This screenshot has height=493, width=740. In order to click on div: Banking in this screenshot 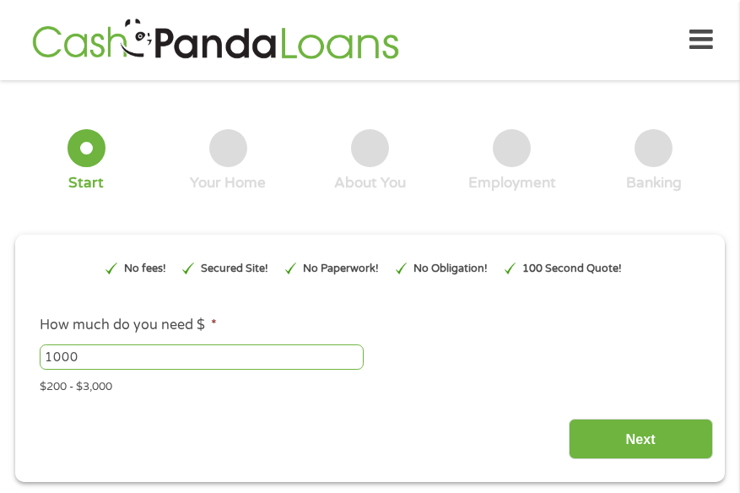, I will do `click(654, 183)`.